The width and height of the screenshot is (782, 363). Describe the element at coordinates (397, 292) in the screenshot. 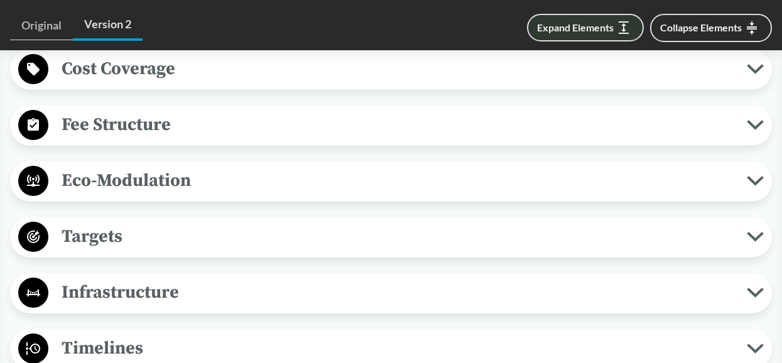

I see `span: Infrastructure` at that location.